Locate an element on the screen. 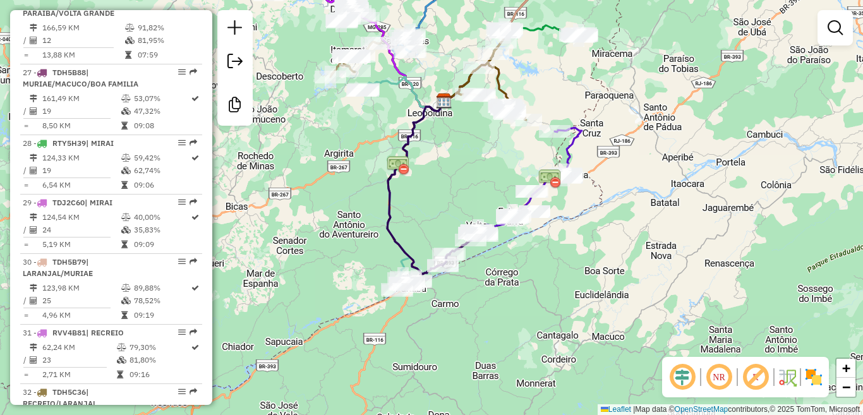 The width and height of the screenshot is (863, 415). span: | RECREIO is located at coordinates (105, 332).